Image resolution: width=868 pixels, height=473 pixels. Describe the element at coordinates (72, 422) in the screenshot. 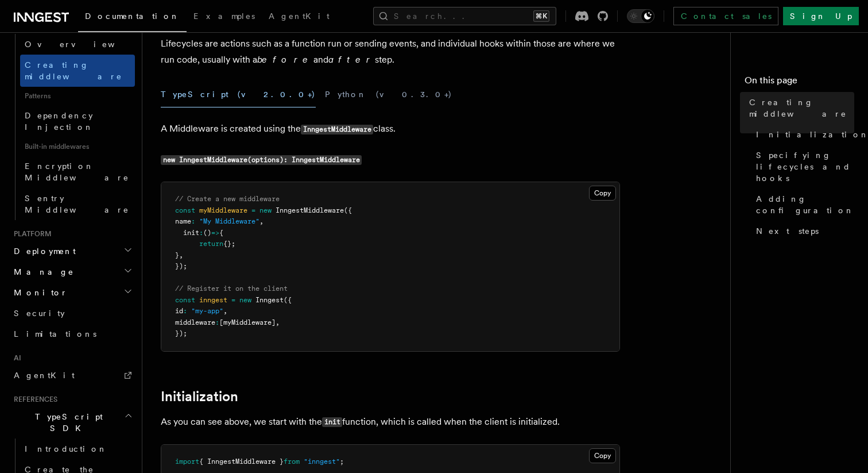

I see `button: TypeScript SDK` at that location.